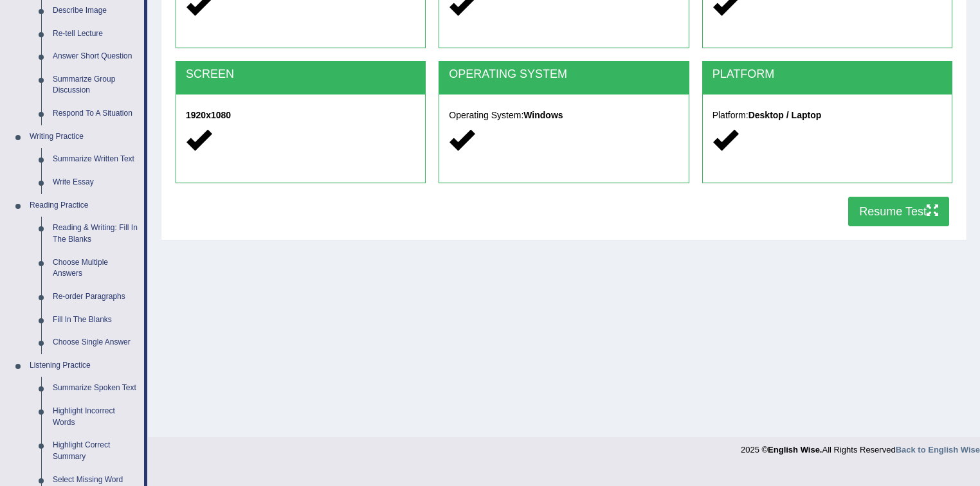  Describe the element at coordinates (563, 75) in the screenshot. I see `h2: OPERATING SYSTEM` at that location.